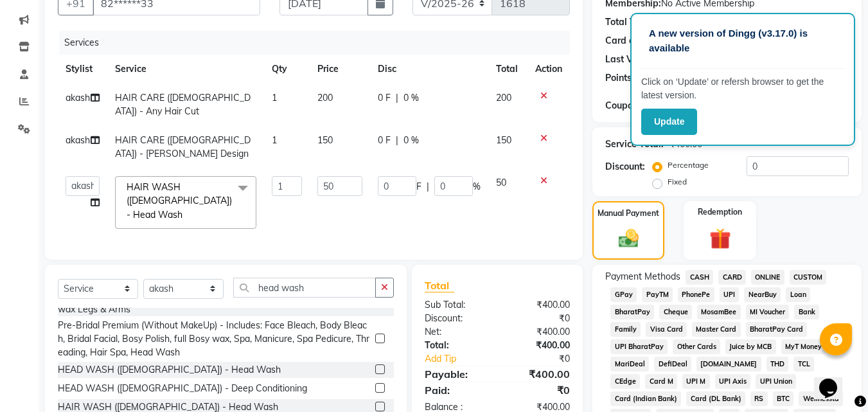 This screenshot has height=412, width=868. I want to click on div: Paid:, so click(456, 390).